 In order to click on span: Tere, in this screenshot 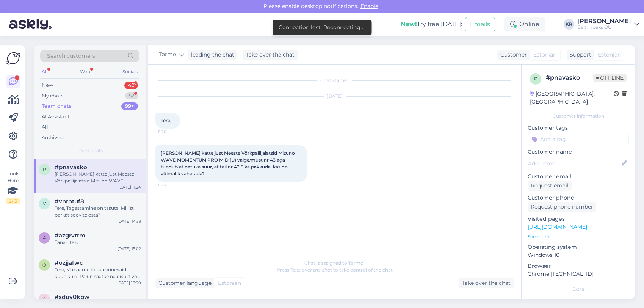, I will do `click(166, 120)`.